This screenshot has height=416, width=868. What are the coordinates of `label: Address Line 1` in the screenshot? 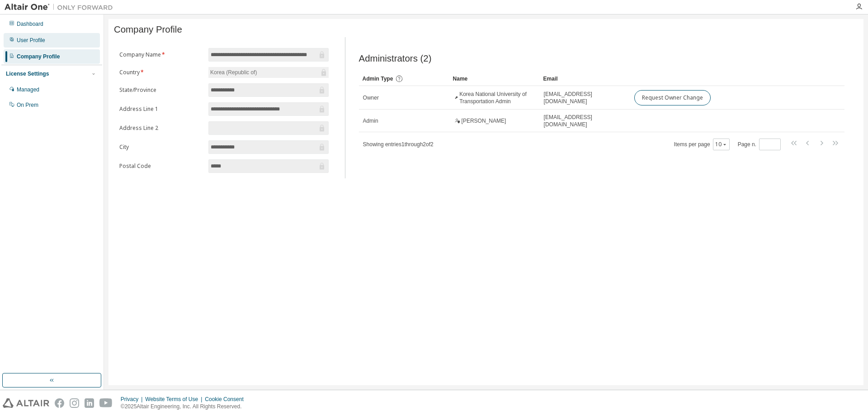 It's located at (161, 109).